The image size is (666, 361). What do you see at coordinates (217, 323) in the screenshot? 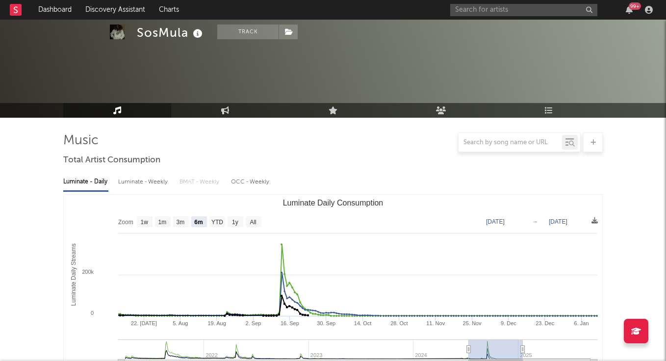
I see `text: 19. Aug` at bounding box center [217, 323].